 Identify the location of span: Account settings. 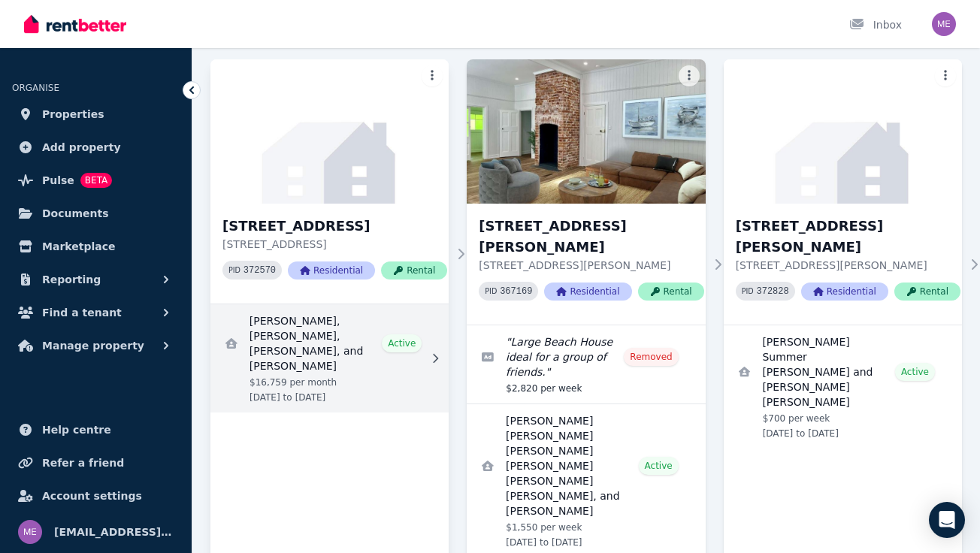
(92, 496).